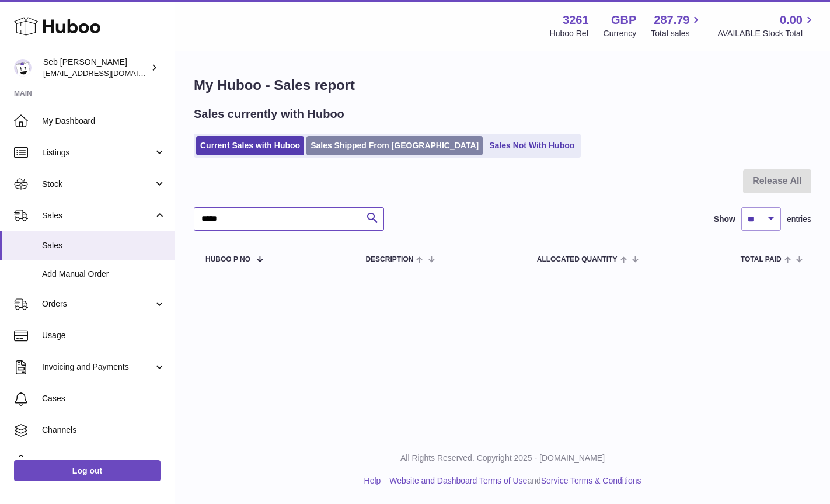 The width and height of the screenshot is (830, 504). What do you see at coordinates (104, 398) in the screenshot?
I see `span: Cases` at bounding box center [104, 398].